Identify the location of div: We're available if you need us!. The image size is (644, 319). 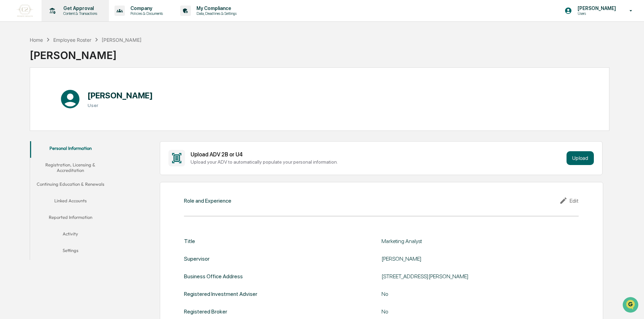
(55, 62).